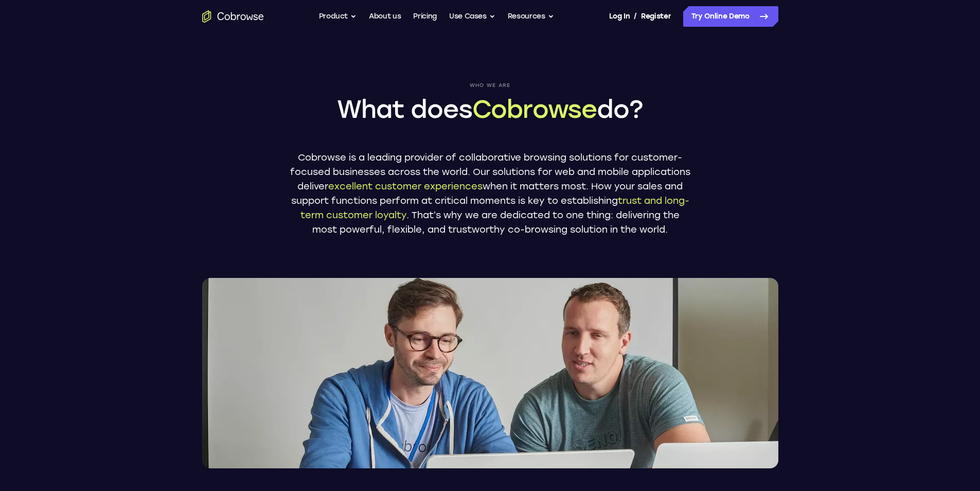 The image size is (980, 491). I want to click on a: Pricing, so click(425, 16).